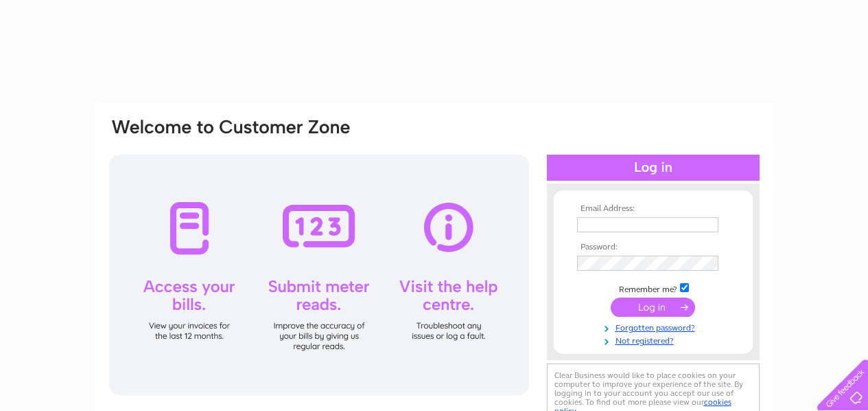  What do you see at coordinates (653, 208) in the screenshot?
I see `th: Email Address:` at bounding box center [653, 208].